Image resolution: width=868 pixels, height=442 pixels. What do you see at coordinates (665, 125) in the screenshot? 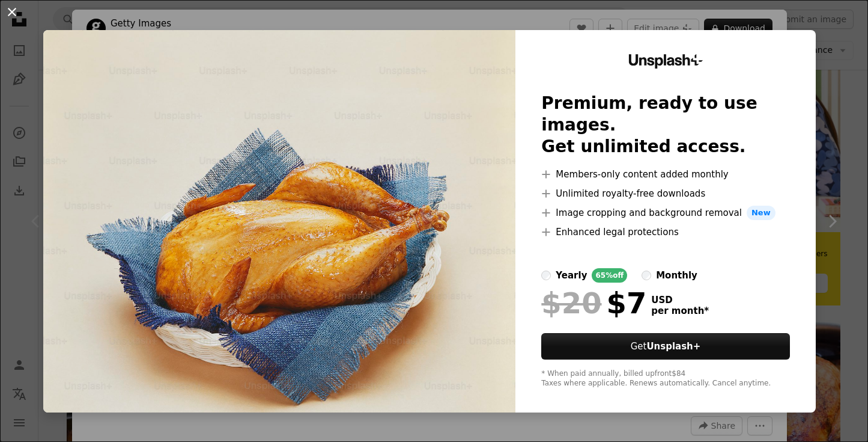
I see `h2: Premium, ready to use images. Get unlimited access.` at bounding box center [665, 125].